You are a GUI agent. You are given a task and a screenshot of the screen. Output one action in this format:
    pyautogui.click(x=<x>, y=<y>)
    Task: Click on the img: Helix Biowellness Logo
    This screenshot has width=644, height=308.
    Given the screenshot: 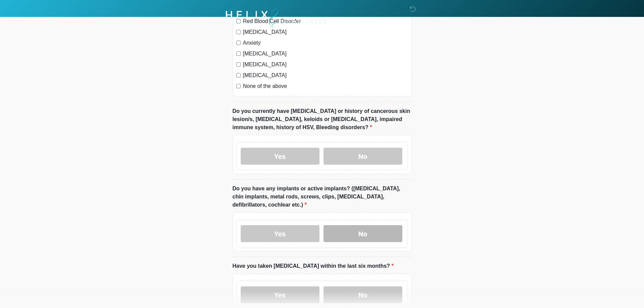 What is the action you would take?
    pyautogui.click(x=276, y=17)
    